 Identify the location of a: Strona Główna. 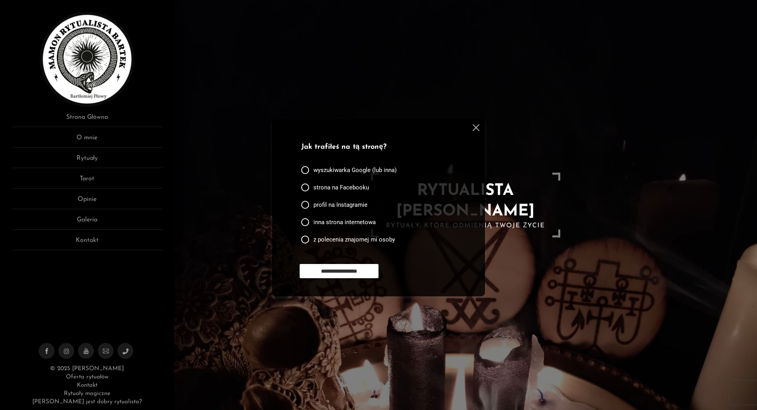
(87, 119).